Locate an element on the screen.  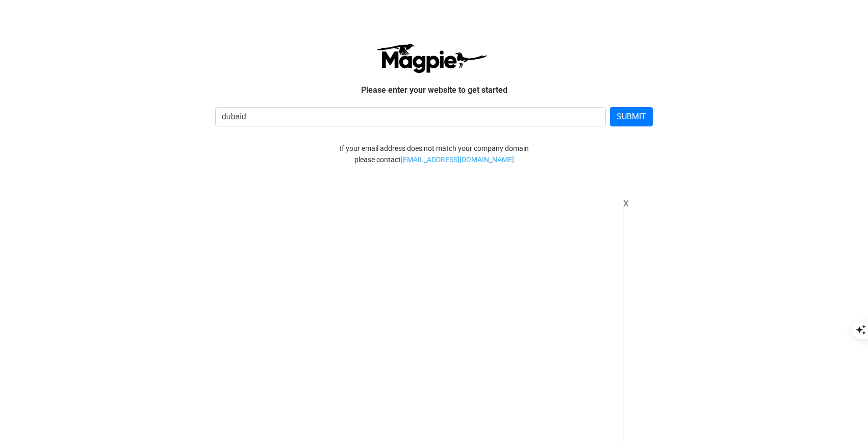
p: Please enter your website to get started is located at coordinates (434, 91).